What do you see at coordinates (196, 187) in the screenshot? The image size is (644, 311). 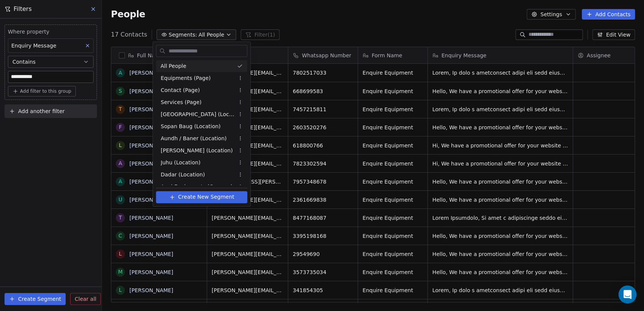 I see `span: Appi Equipments (Courses)` at bounding box center [196, 187].